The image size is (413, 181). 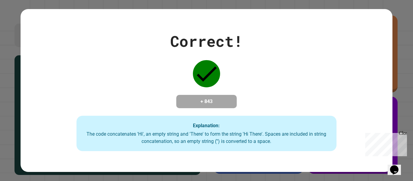 What do you see at coordinates (207, 102) in the screenshot?
I see `h4: + 843` at bounding box center [207, 102].